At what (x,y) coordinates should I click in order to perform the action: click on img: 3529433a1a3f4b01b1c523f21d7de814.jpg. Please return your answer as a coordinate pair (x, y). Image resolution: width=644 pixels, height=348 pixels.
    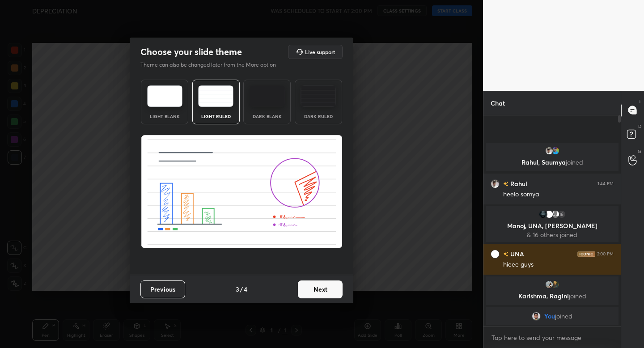
    Looking at the image, I should click on (556, 285).